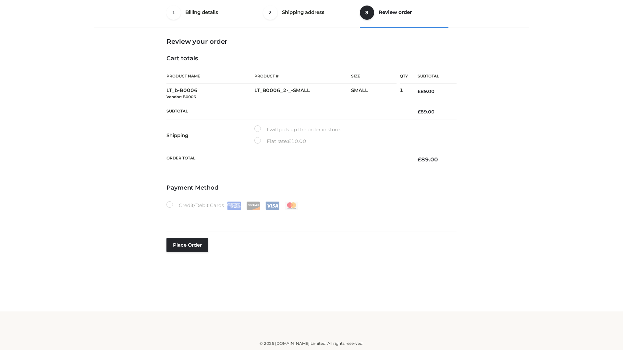 The height and width of the screenshot is (350, 623). I want to click on h4: Payment Method, so click(311, 188).